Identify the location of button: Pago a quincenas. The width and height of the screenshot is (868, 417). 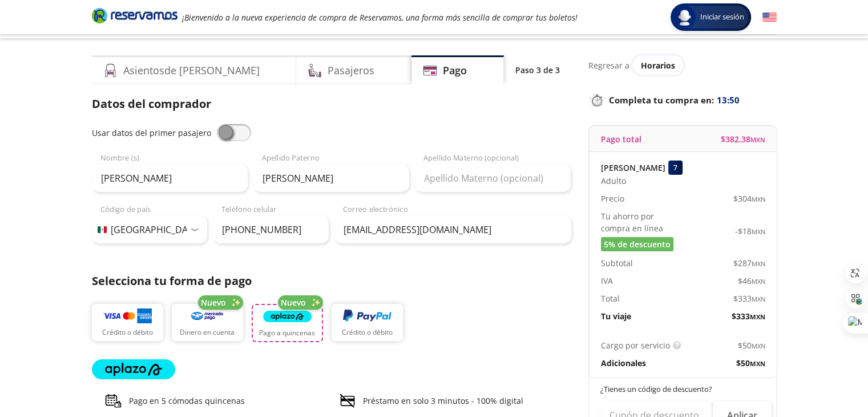
(287, 323).